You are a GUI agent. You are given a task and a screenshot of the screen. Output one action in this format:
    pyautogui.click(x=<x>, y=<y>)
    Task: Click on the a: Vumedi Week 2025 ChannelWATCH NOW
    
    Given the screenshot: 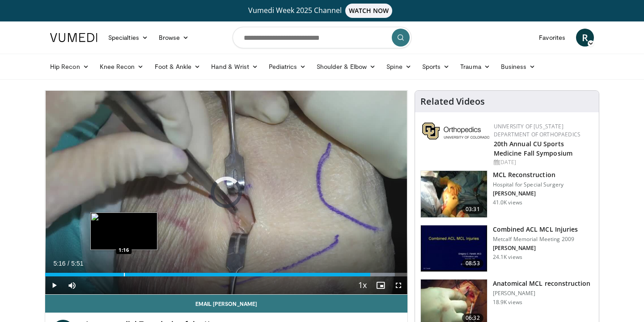 What is the action you would take?
    pyautogui.click(x=322, y=11)
    